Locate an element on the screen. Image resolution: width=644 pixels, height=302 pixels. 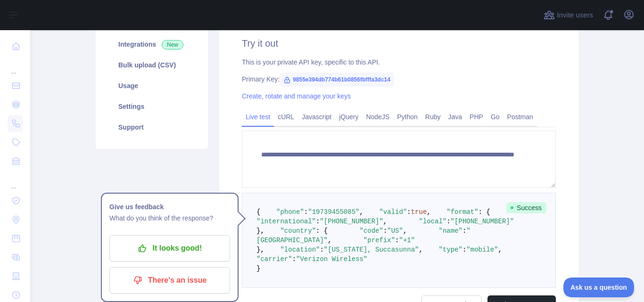
a: Live test is located at coordinates (258, 117).